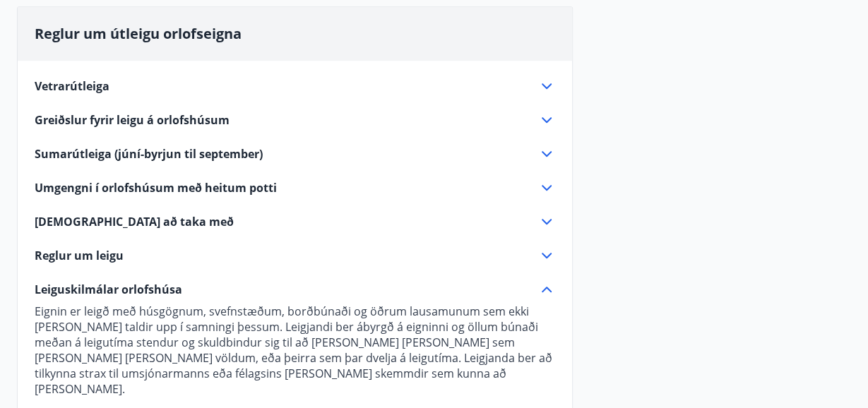 The image size is (868, 408). Describe the element at coordinates (295, 86) in the screenshot. I see `div: Vetrarútleiga` at that location.